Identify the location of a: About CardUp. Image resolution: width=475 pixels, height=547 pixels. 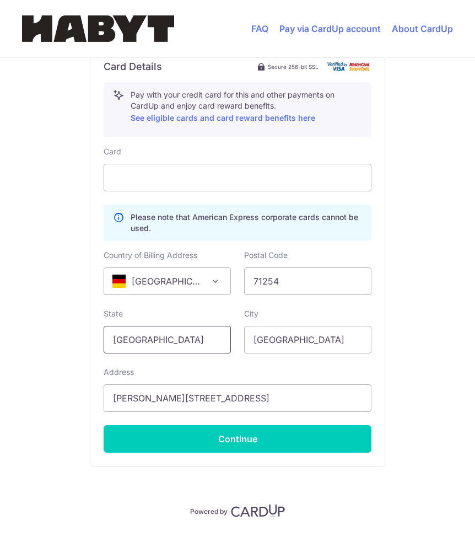
(422, 29).